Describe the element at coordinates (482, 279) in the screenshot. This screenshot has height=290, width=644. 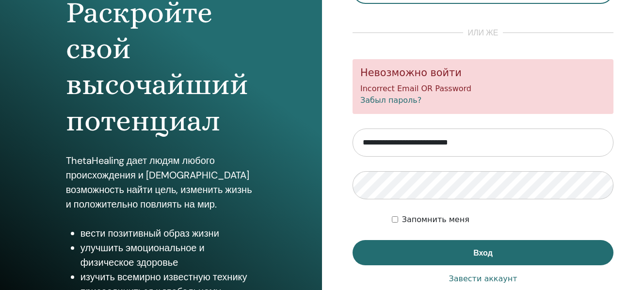
I see `a: Завести аккаунт` at that location.